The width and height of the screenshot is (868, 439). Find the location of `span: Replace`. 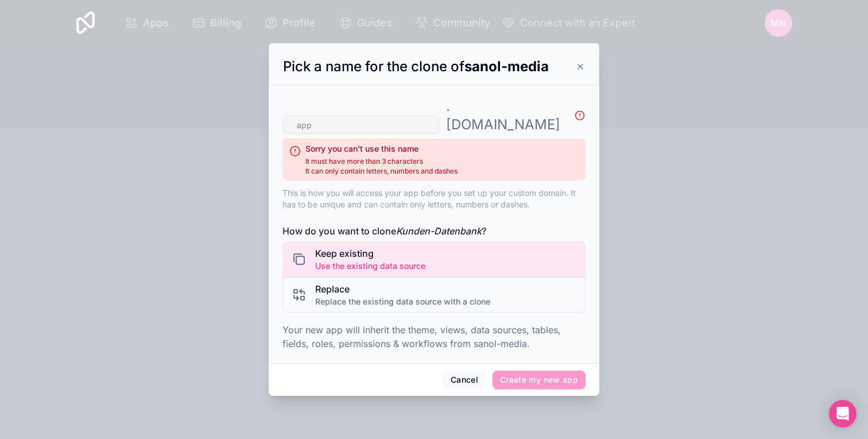

span: Replace is located at coordinates (403, 289).